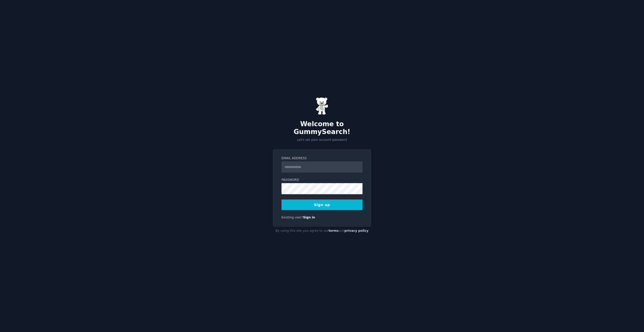 This screenshot has height=332, width=644. I want to click on div: By using this site you agree to our and, so click(322, 231).